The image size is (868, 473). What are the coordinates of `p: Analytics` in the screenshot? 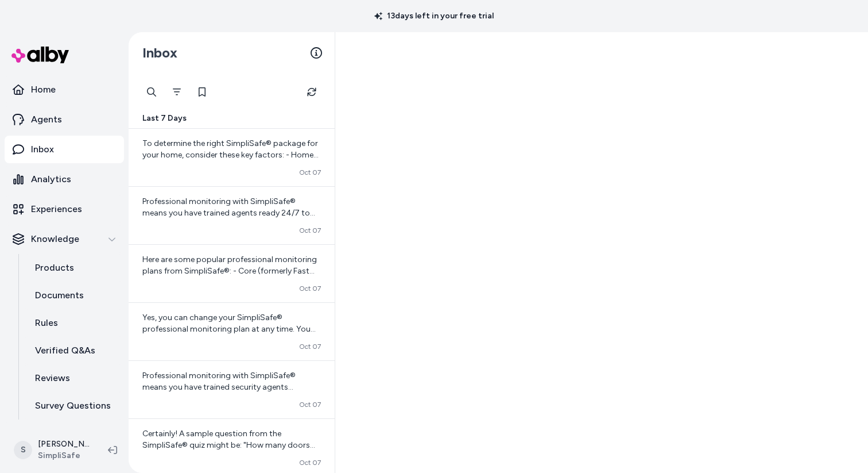 It's located at (51, 179).